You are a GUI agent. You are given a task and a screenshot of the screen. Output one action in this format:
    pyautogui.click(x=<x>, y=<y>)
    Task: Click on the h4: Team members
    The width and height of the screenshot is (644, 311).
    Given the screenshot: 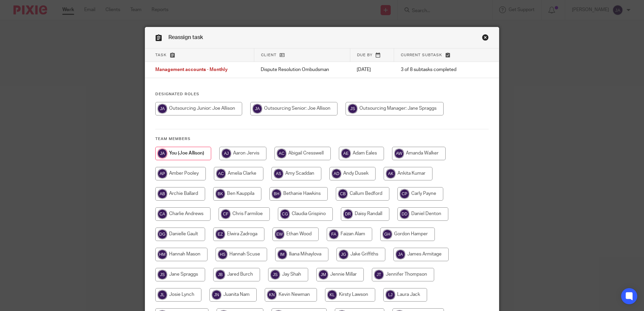 What is the action you would take?
    pyautogui.click(x=322, y=139)
    